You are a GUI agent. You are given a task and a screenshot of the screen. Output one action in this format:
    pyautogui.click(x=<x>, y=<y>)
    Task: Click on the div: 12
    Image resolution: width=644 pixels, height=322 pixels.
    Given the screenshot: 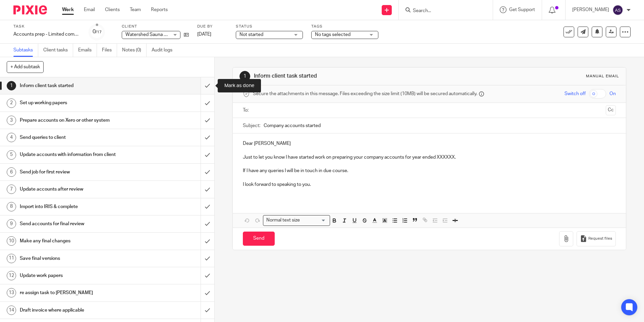 What is the action you would take?
    pyautogui.click(x=12, y=275)
    